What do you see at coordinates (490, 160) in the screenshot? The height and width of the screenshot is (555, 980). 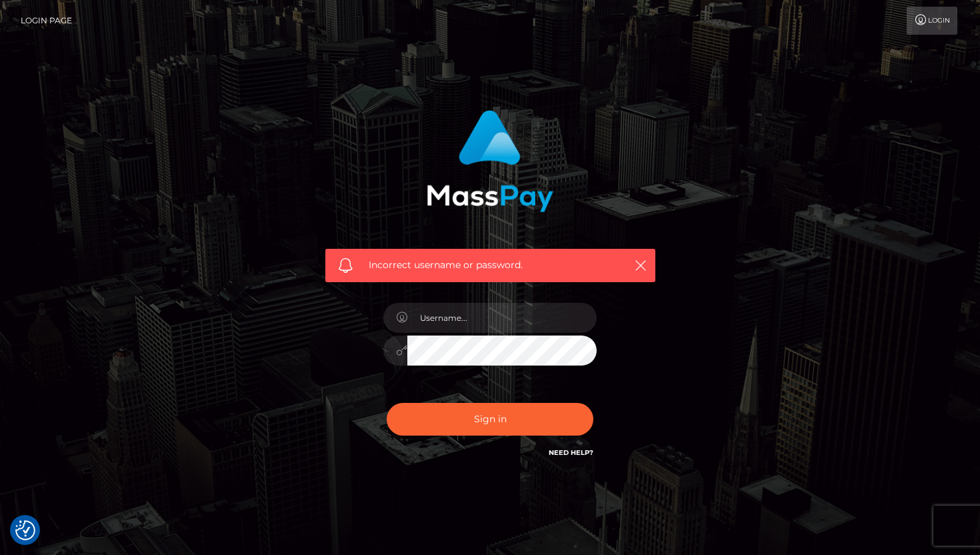 I see `img: MassPay Login` at bounding box center [490, 160].